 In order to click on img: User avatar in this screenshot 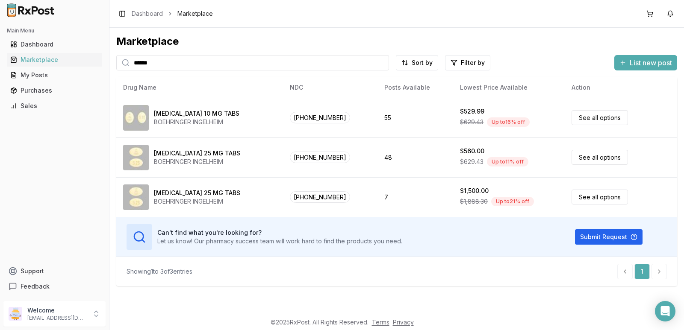, I will do `click(15, 314)`.